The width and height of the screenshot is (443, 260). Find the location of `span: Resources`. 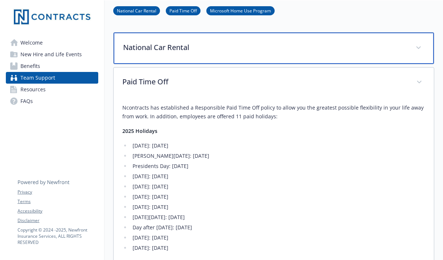

span: Resources is located at coordinates (33, 89).